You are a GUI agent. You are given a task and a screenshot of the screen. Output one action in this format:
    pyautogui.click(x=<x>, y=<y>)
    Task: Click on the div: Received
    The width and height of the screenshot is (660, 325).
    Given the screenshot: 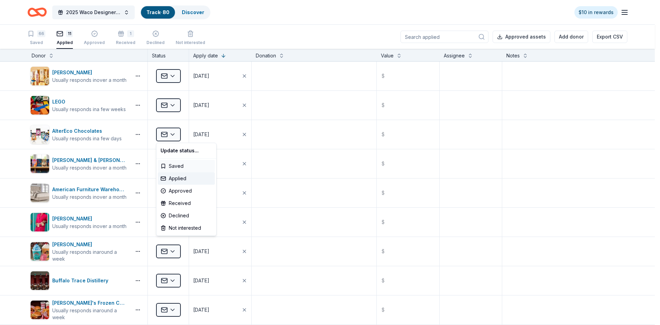 What is the action you would take?
    pyautogui.click(x=186, y=203)
    